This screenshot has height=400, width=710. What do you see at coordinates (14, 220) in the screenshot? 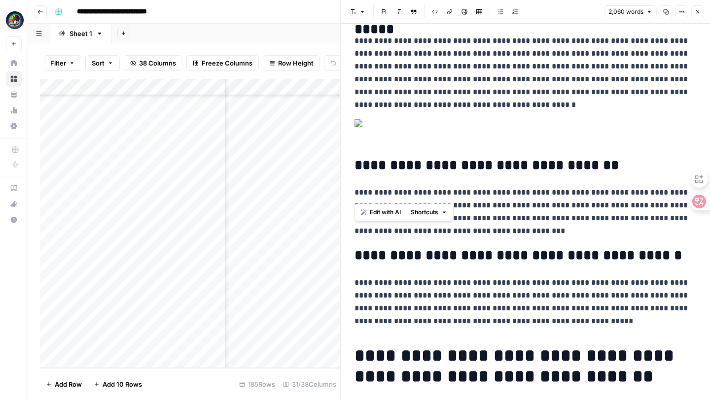
I see `button: Help + Support` at bounding box center [14, 220].